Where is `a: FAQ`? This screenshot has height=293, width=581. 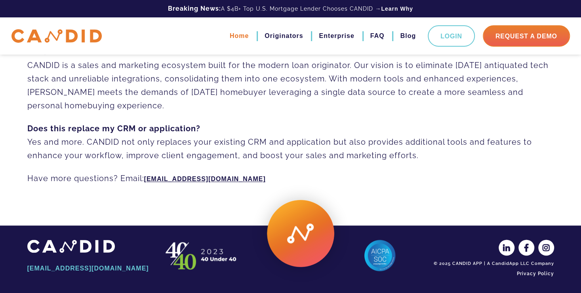
a: FAQ is located at coordinates (377, 36).